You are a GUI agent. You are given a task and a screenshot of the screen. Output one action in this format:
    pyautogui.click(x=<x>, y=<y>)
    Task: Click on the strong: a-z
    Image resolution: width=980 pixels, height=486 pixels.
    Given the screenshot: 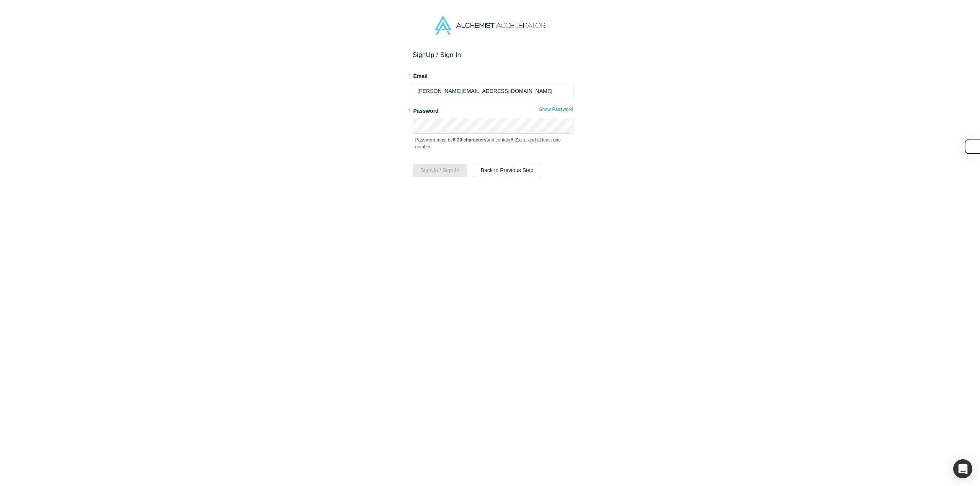 What is the action you would take?
    pyautogui.click(x=522, y=140)
    